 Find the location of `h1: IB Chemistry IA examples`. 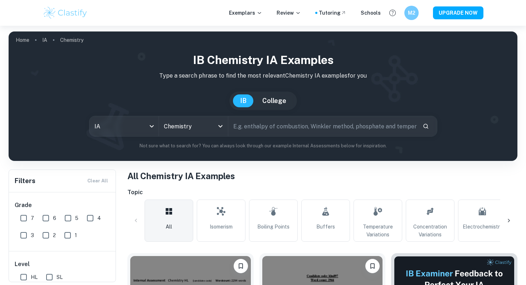

h1: IB Chemistry IA examples is located at coordinates (263, 60).